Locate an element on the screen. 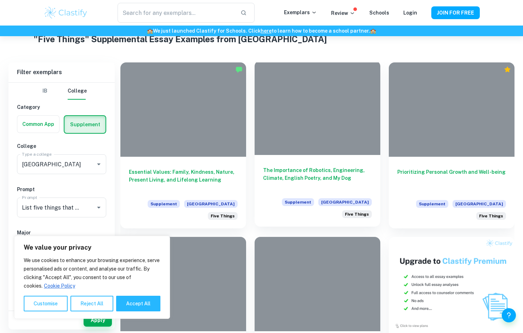 The image size is (523, 333). input: Search for any exemplars... is located at coordinates (176, 13).